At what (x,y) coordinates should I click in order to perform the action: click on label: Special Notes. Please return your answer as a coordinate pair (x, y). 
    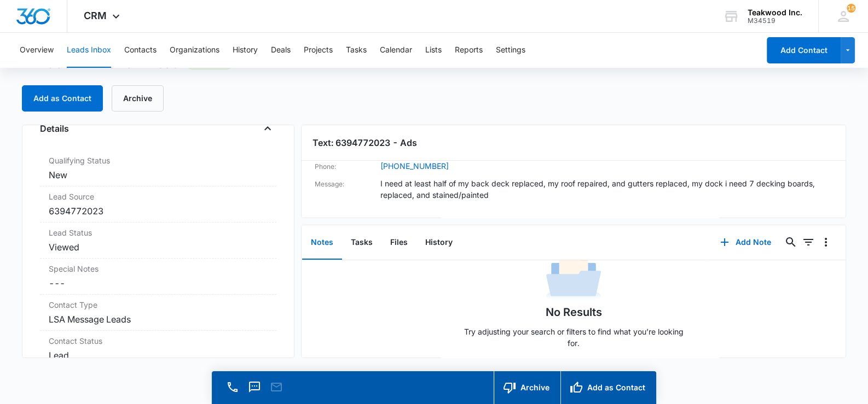
    Looking at the image, I should click on (158, 268).